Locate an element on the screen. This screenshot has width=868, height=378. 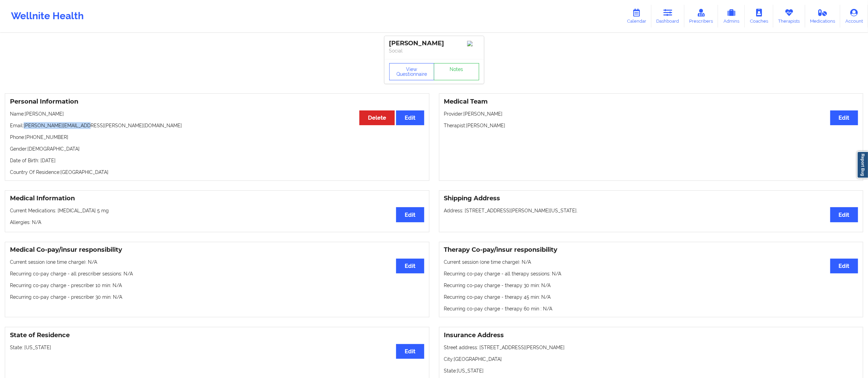
p: Recurring co-pay charge - prescriber 30 min : N/A is located at coordinates (217, 297).